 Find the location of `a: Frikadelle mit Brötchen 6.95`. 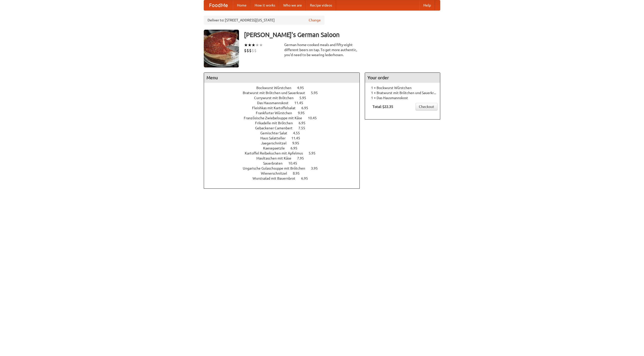

a: Frikadelle mit Brötchen 6.95 is located at coordinates (285, 123).